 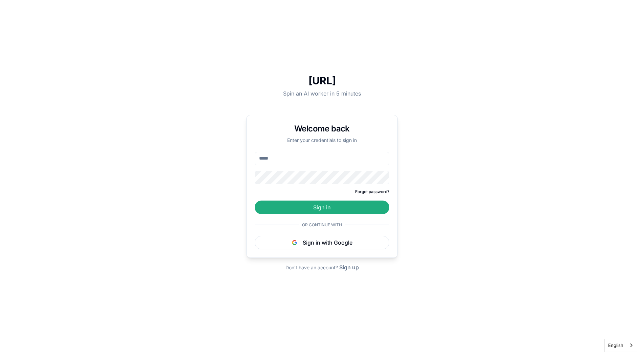 I want to click on button: Sign in with Google, so click(x=322, y=243).